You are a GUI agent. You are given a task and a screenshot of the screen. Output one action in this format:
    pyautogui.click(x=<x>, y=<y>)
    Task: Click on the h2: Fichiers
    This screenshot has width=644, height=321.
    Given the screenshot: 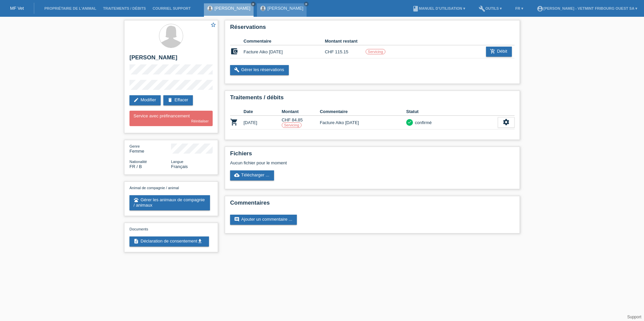 What is the action you would take?
    pyautogui.click(x=372, y=155)
    